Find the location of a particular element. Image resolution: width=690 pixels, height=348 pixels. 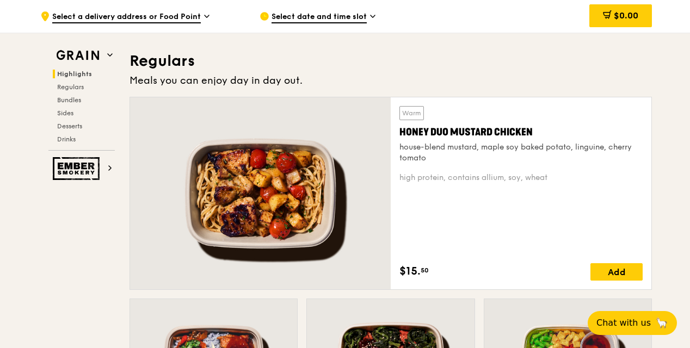

span: Chat with us is located at coordinates (624, 323).